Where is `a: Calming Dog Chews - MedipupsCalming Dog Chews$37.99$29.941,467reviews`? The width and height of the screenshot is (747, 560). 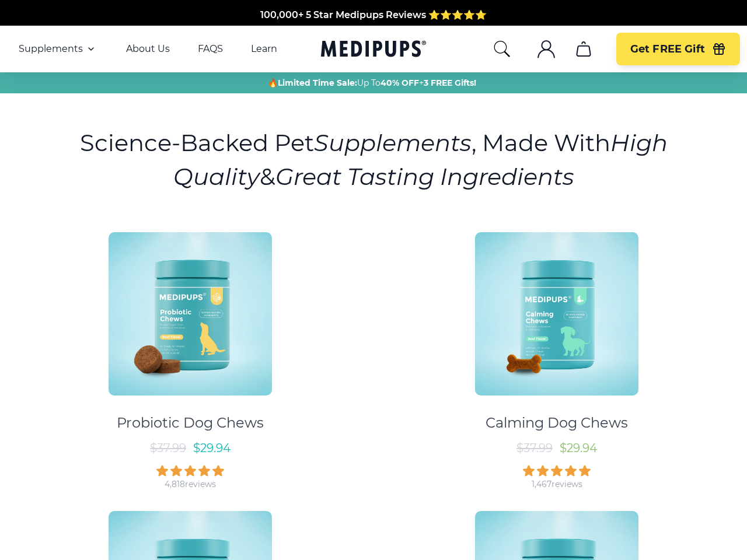 a: Calming Dog Chews - MedipupsCalming Dog Chews$37.99$29.941,467reviews is located at coordinates (556, 356).